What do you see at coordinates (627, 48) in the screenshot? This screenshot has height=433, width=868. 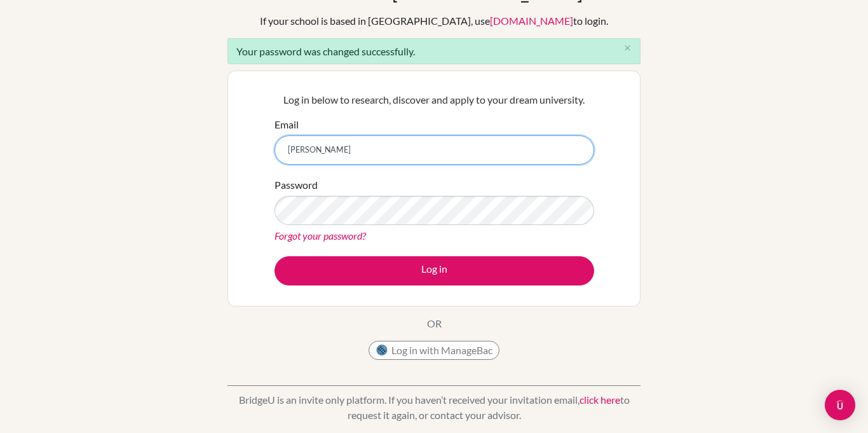 I see `button: Close` at bounding box center [627, 48].